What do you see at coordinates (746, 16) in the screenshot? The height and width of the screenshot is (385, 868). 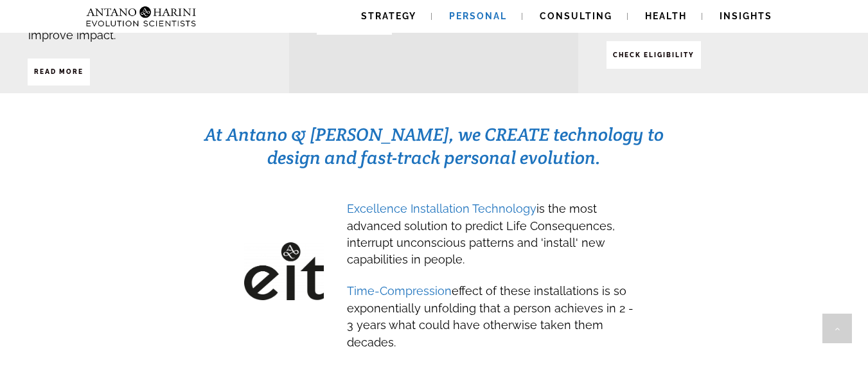 I see `span: Insights` at bounding box center [746, 16].